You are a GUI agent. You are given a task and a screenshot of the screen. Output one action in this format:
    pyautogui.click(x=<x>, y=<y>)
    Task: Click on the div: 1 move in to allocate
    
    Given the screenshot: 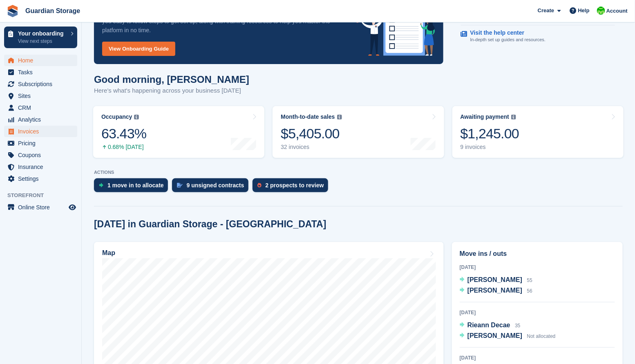 What is the action you would take?
    pyautogui.click(x=136, y=186)
    